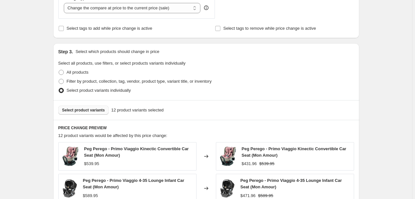  Describe the element at coordinates (66, 52) in the screenshot. I see `h2: Step 3.` at that location.